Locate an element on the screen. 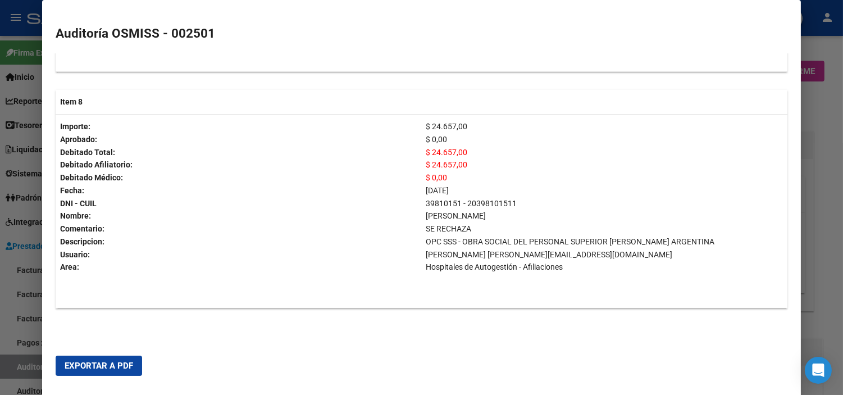  h2: Auditoría OSMISS - 002501 is located at coordinates (421, 34).